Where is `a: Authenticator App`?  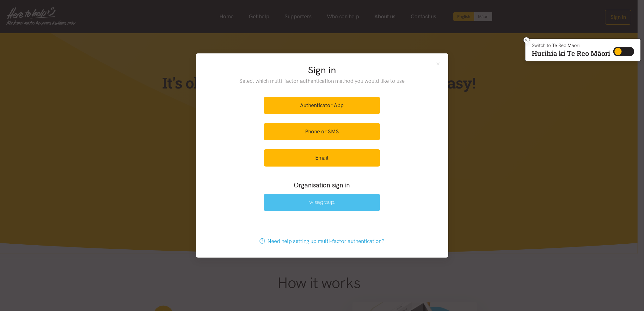 a: Authenticator App is located at coordinates (322, 105).